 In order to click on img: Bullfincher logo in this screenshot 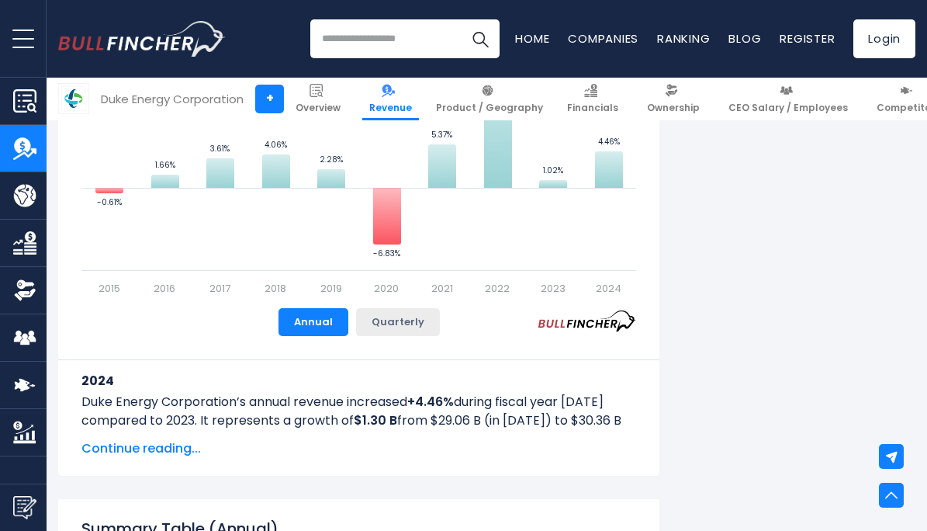, I will do `click(142, 39)`.